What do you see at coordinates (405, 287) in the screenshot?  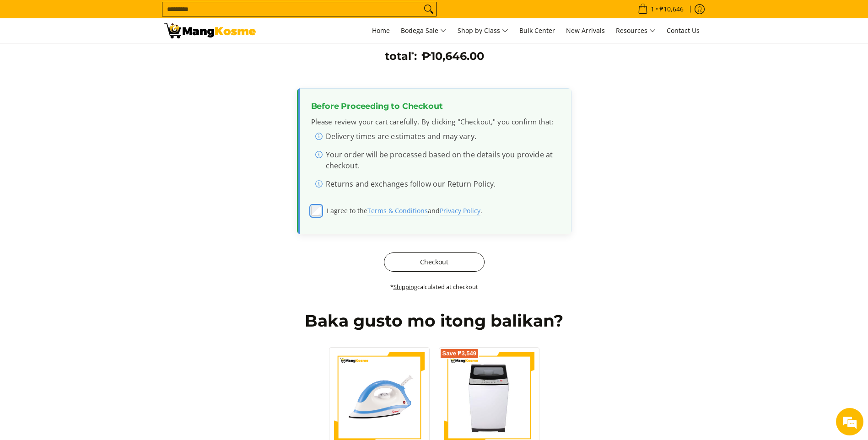 I see `a: Shipping` at bounding box center [405, 287].